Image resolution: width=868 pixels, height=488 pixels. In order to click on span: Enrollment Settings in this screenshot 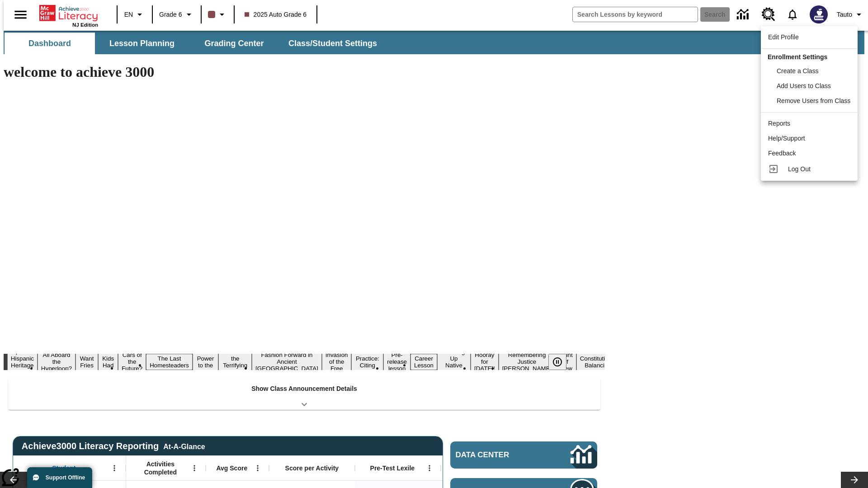, I will do `click(797, 57)`.